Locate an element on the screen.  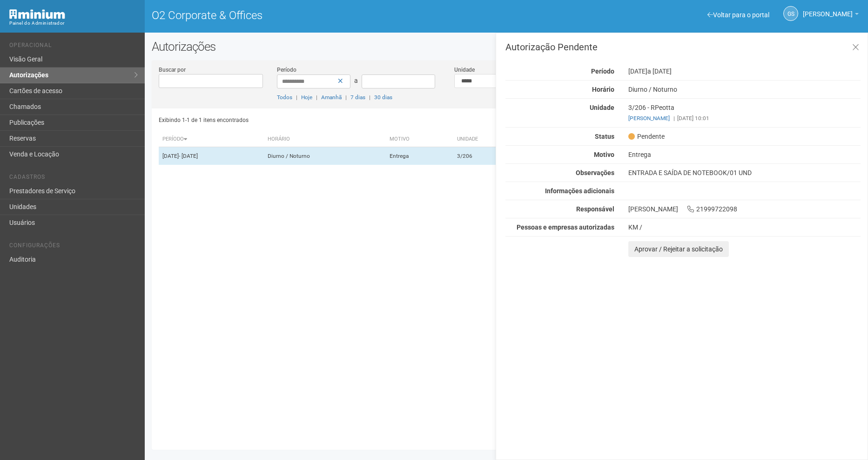
td: Entrega is located at coordinates (419, 156).